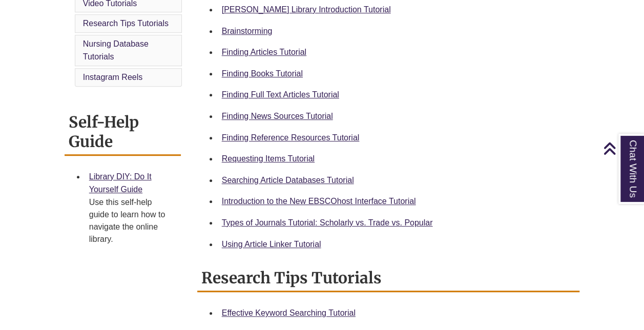  I want to click on a: Types of Journals Tutorial: Scholarly vs. Trade vs. Popular, so click(327, 222).